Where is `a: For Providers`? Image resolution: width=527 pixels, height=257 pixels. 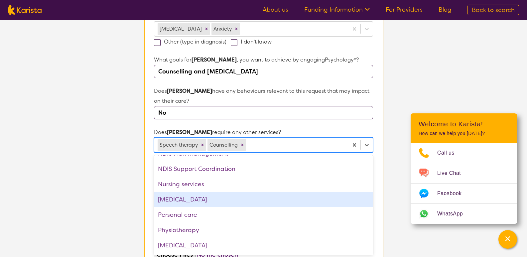
a: For Providers is located at coordinates (404, 10).